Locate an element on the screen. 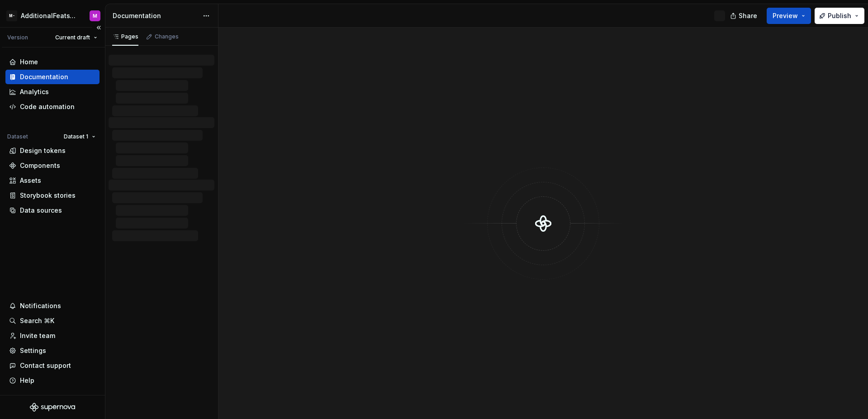 The width and height of the screenshot is (868, 419). a: Supernova Logo is located at coordinates (52, 407).